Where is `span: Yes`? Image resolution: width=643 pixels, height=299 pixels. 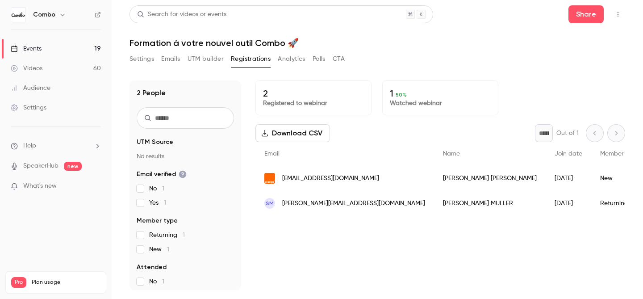 span: Yes is located at coordinates (158, 203).